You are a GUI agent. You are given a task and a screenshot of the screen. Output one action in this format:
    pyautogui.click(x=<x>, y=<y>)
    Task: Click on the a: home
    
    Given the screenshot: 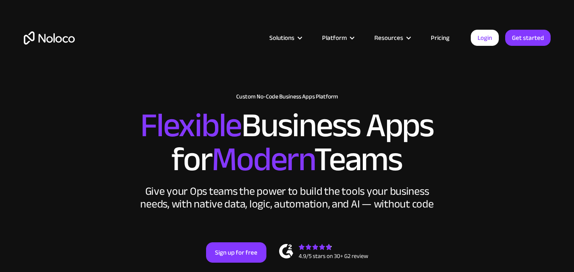 What is the action you would take?
    pyautogui.click(x=49, y=38)
    